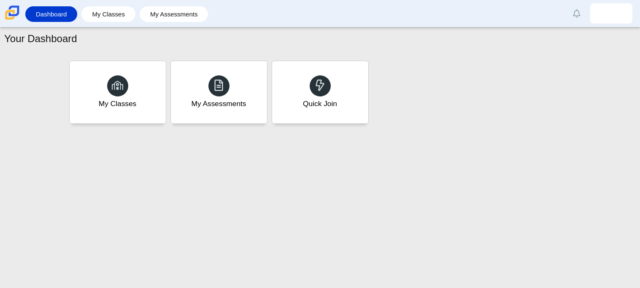 This screenshot has width=640, height=288. Describe the element at coordinates (611, 13) in the screenshot. I see `a: brianna.ortiz-mart.HhbMLS` at that location.